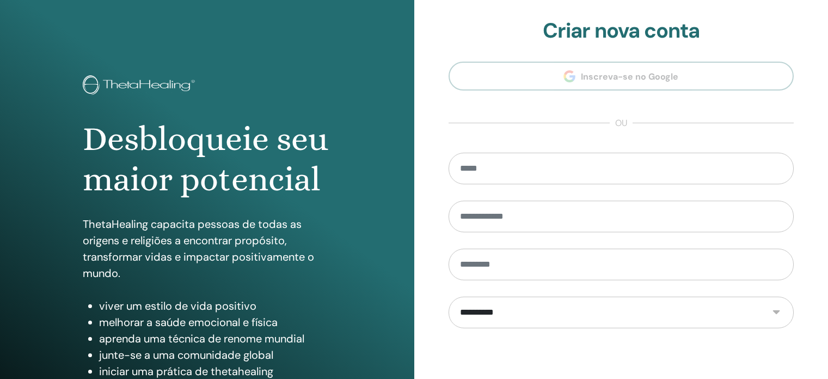 The image size is (828, 379). Describe the element at coordinates (215, 338) in the screenshot. I see `li: aprenda uma técnica de renome mundial` at that location.